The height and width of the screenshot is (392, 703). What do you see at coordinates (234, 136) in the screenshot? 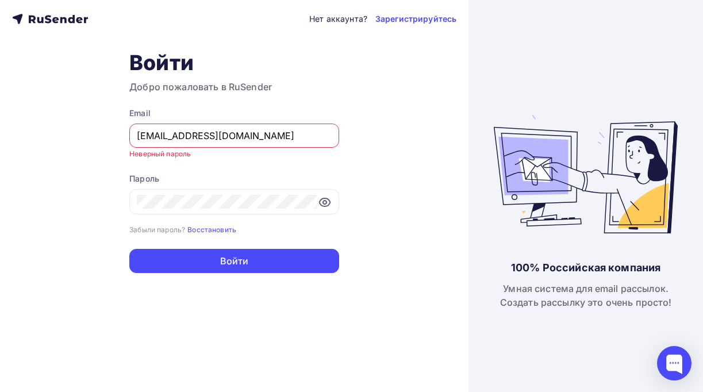
I see `input: Укажите свой email` at bounding box center [234, 136].